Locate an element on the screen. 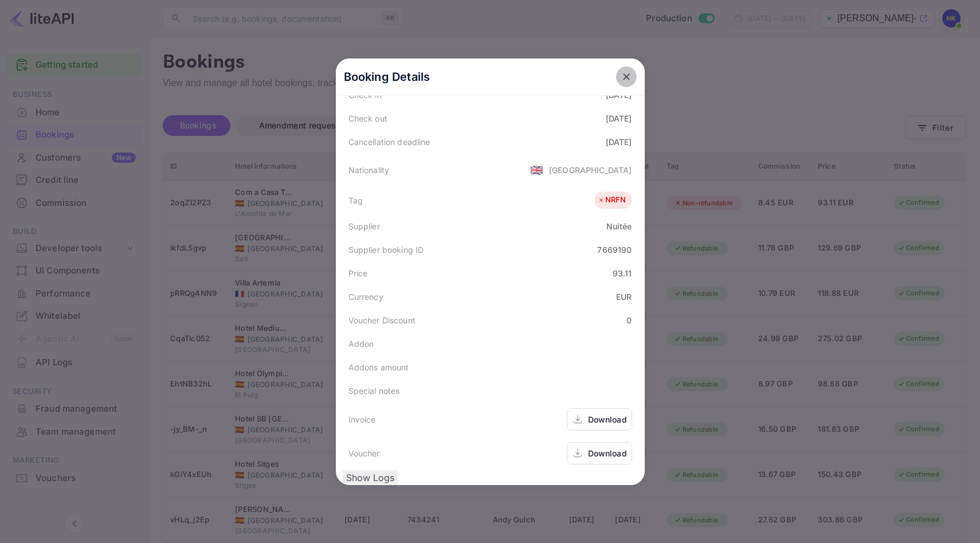 The height and width of the screenshot is (543, 980). button: Show Logs is located at coordinates (370, 477).